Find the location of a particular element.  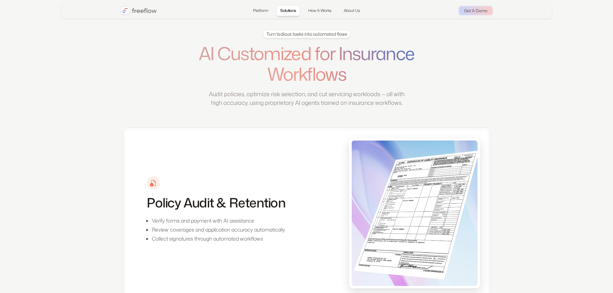

h3: Policy Audit & Retention is located at coordinates (216, 203).